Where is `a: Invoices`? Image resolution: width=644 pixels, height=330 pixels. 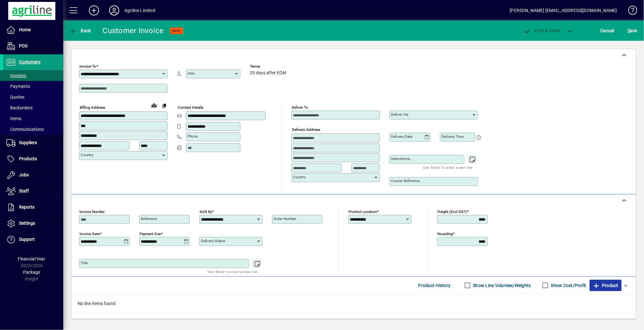
a: Invoices is located at coordinates (33, 76).